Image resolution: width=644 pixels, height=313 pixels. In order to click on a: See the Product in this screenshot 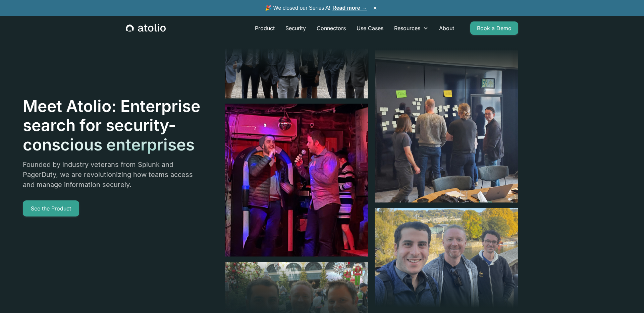, I will do `click(51, 209)`.